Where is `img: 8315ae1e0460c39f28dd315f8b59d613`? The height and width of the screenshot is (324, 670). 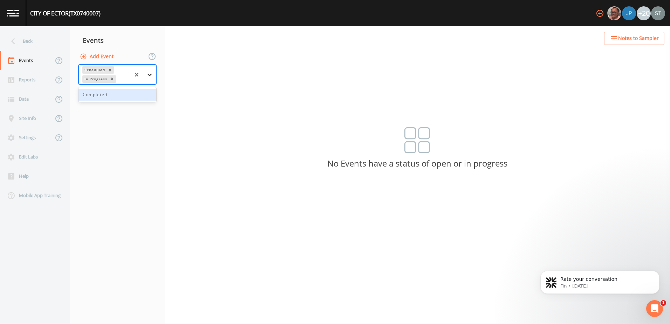
img: 8315ae1e0460c39f28dd315f8b59d613 is located at coordinates (658, 13).